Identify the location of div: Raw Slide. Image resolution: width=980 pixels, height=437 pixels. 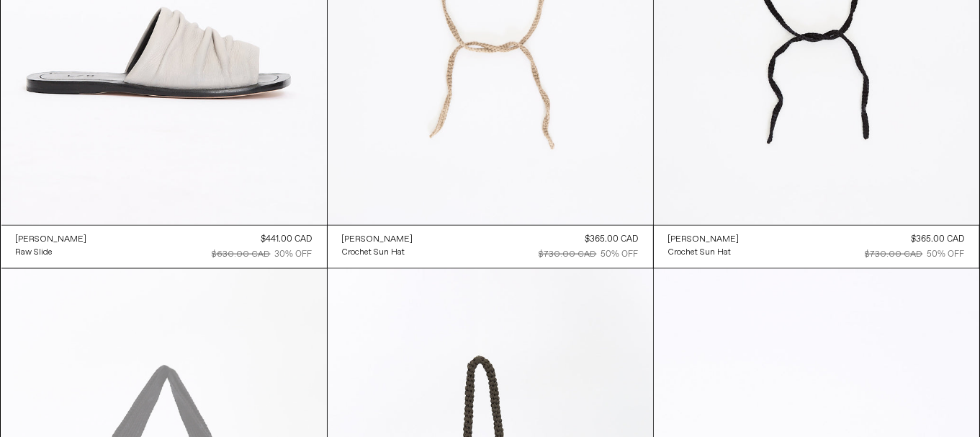
(35, 252).